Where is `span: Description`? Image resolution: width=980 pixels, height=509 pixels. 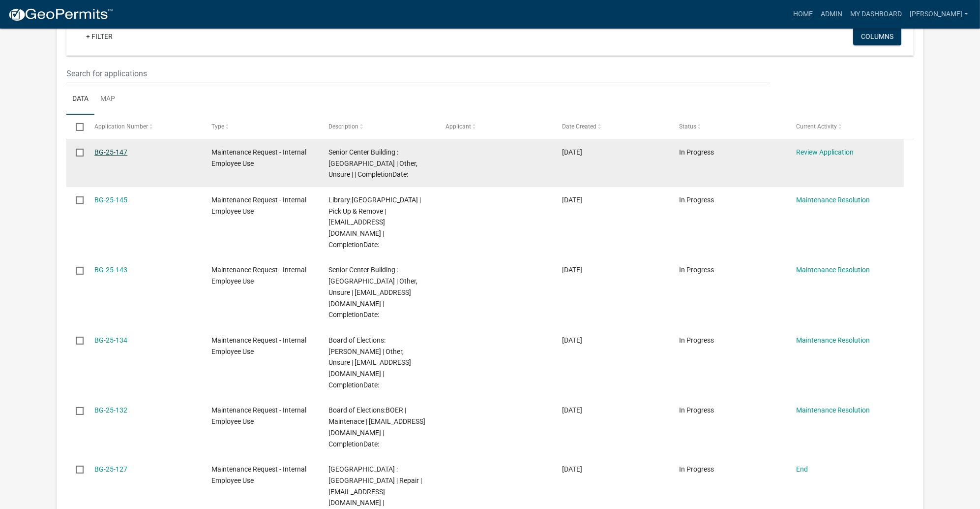 span: Description is located at coordinates (343, 127).